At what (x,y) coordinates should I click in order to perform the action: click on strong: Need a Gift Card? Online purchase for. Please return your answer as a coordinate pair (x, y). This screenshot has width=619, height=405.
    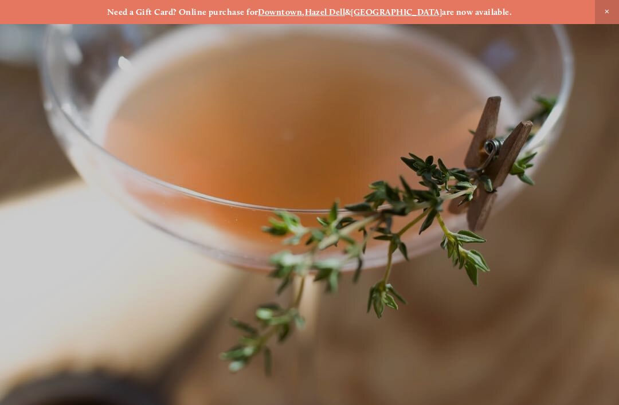
    Looking at the image, I should click on (183, 12).